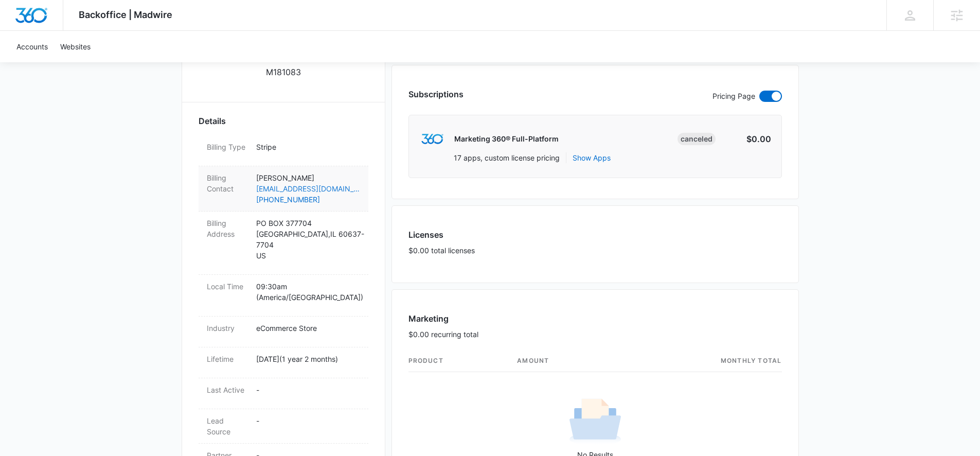 The image size is (980, 456). I want to click on dt: Billing Type, so click(227, 146).